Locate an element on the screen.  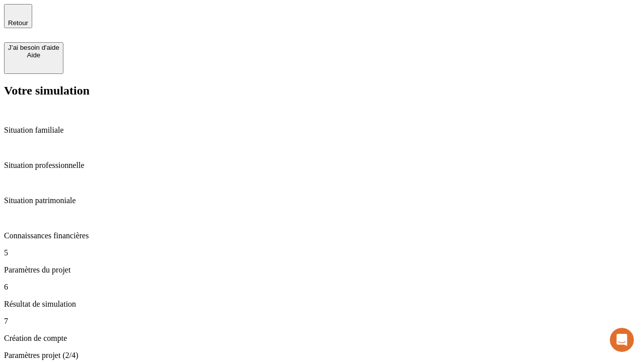
p: 7 is located at coordinates (322, 321).